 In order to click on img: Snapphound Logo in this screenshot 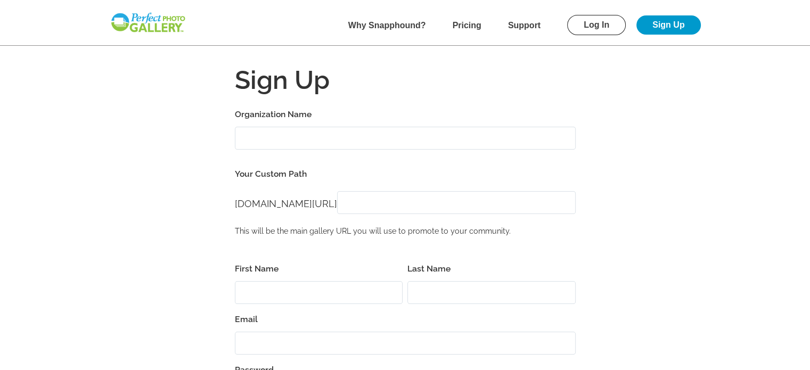, I will do `click(148, 22)`.